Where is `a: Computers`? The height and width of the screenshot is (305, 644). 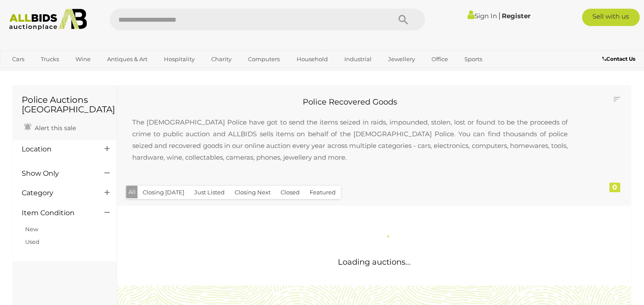
a: Computers is located at coordinates (264, 59).